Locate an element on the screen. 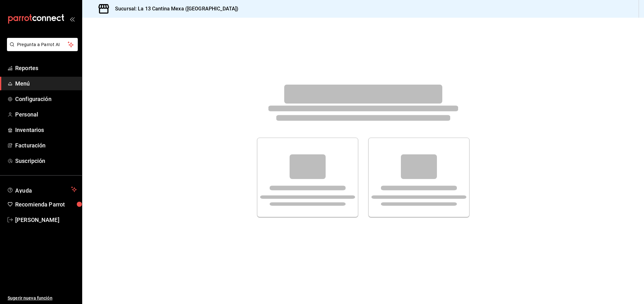 This screenshot has height=304, width=644. button: Pregunta a Parrot AI is located at coordinates (42, 44).